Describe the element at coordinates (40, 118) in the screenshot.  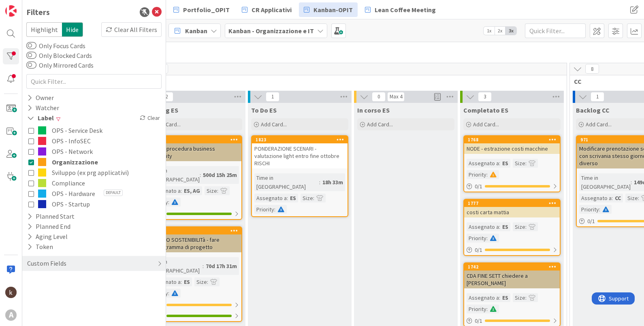
I see `div: Label` at that location.